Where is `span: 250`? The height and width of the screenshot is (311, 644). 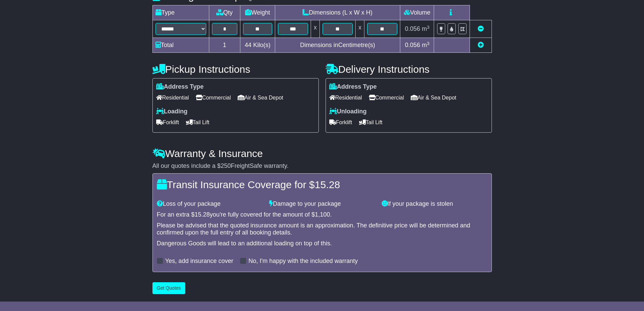
span: 250 is located at coordinates (226, 166).